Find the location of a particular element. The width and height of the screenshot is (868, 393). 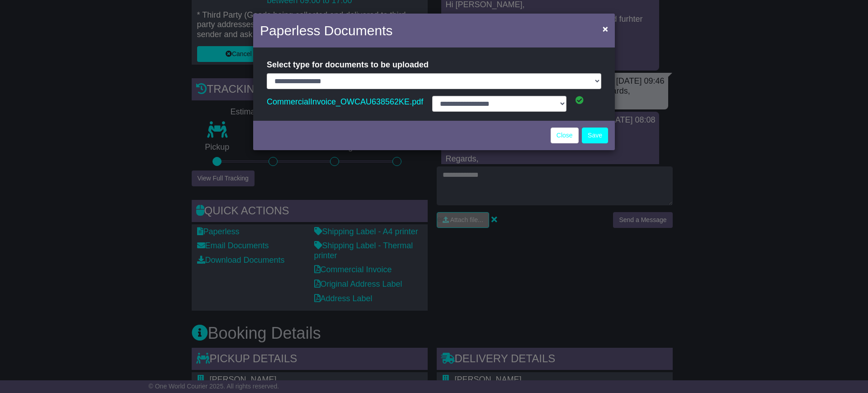

a: Close is located at coordinates (564, 135).